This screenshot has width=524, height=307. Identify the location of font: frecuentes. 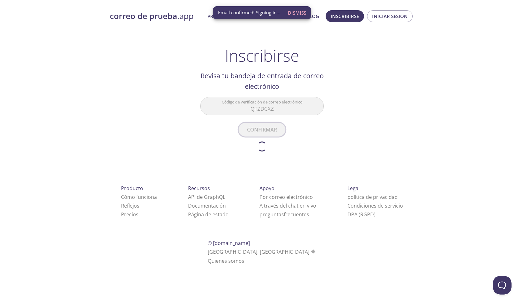
(296, 215).